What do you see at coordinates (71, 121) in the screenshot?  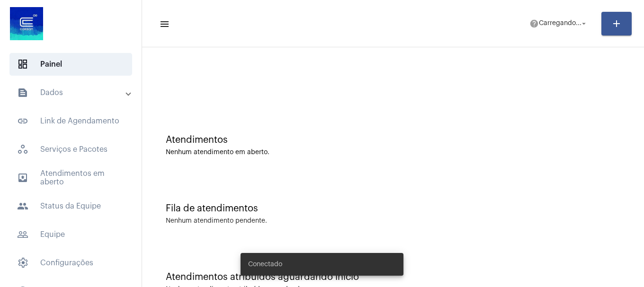 I see `span: Link de Agendamento` at bounding box center [71, 121].